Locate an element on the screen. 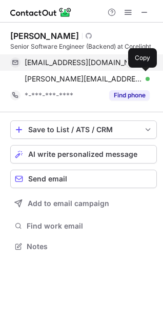 The height and width of the screenshot is (327, 163). div: Save to List / ATS / CRM is located at coordinates (84, 130).